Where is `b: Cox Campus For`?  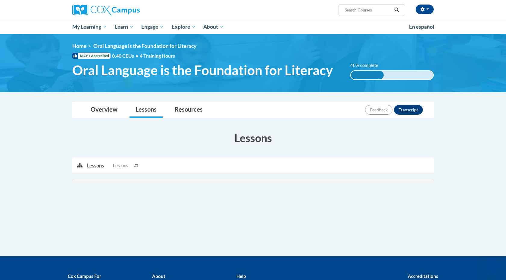
b: Cox Campus For is located at coordinates (84, 276).